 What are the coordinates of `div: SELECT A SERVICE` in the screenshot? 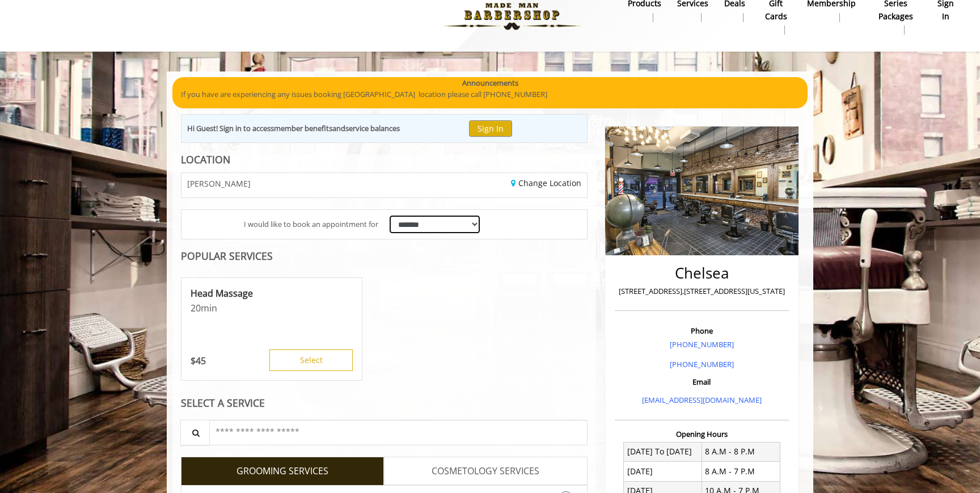 It's located at (384, 403).